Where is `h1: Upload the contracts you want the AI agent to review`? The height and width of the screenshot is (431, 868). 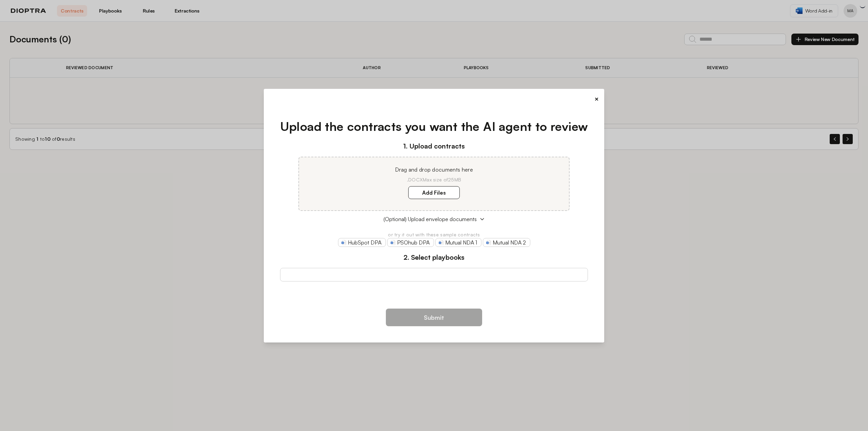
h1: Upload the contracts you want the AI agent to review is located at coordinates (434, 126).